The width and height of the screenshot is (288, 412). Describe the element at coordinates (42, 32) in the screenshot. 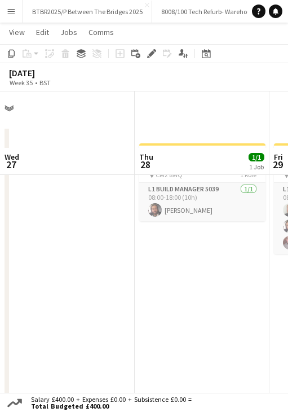

I see `a: Edit` at that location.